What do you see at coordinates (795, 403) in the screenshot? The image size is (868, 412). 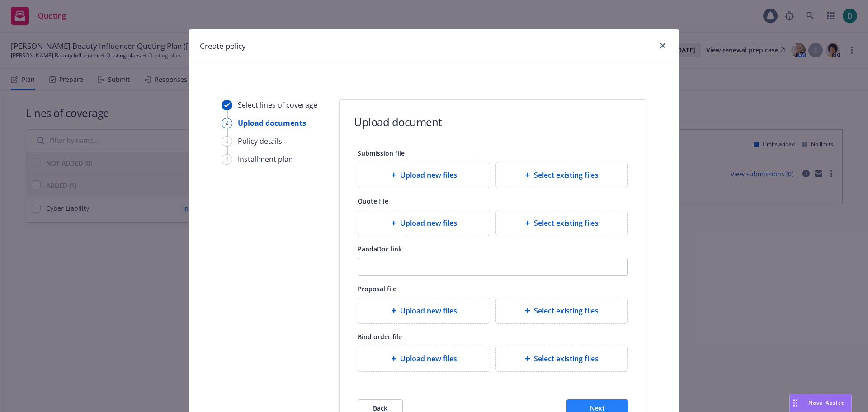 I see `div: Drag to move` at bounding box center [795, 403].